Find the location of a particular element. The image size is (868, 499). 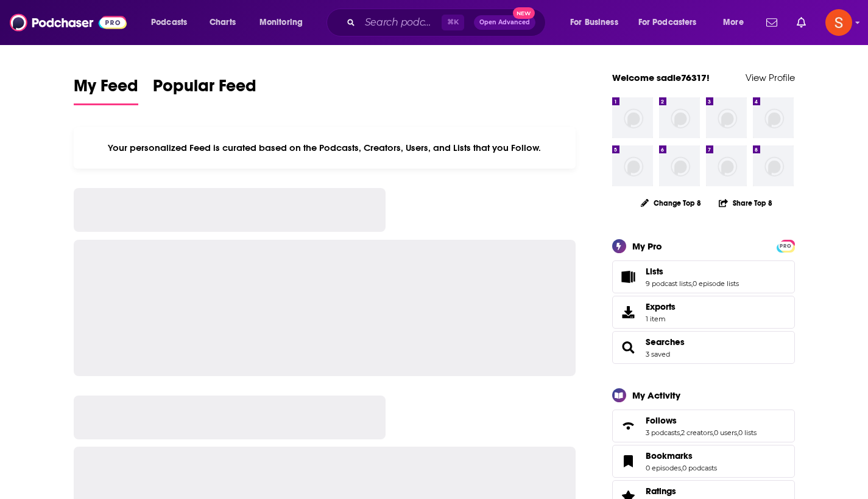

div: My Activity is located at coordinates (656, 395).